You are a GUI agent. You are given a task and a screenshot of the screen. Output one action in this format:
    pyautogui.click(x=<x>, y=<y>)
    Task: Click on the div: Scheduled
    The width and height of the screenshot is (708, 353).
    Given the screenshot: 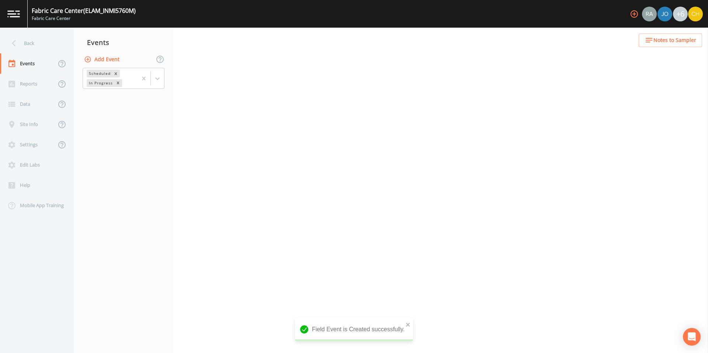 What is the action you would take?
    pyautogui.click(x=99, y=73)
    